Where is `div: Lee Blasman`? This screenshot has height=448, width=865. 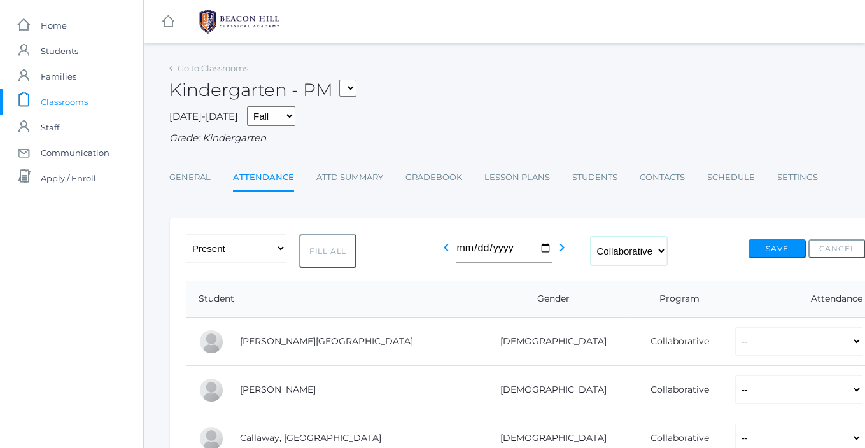
div: Lee Blasman is located at coordinates (211, 390).